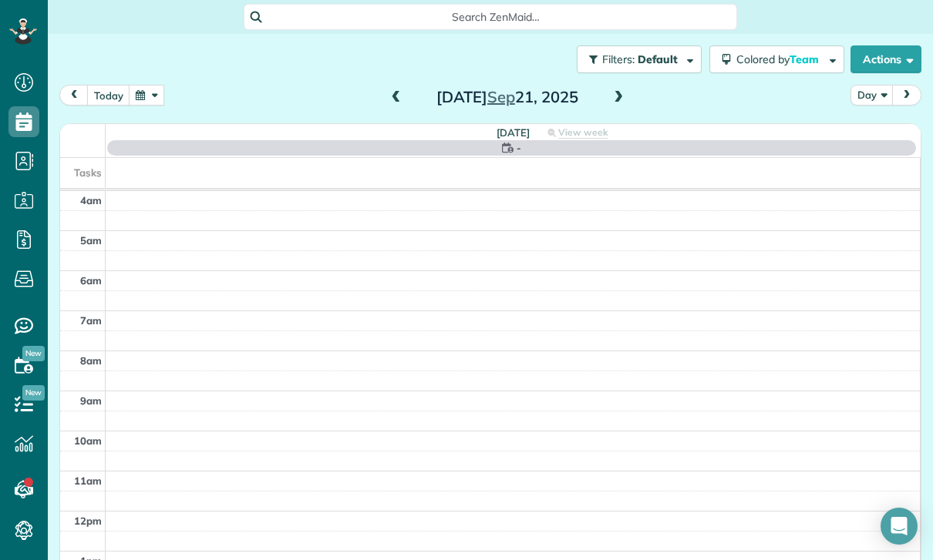 This screenshot has height=560, width=933. What do you see at coordinates (636, 60) in the screenshot?
I see `a: Filters: Default` at bounding box center [636, 60].